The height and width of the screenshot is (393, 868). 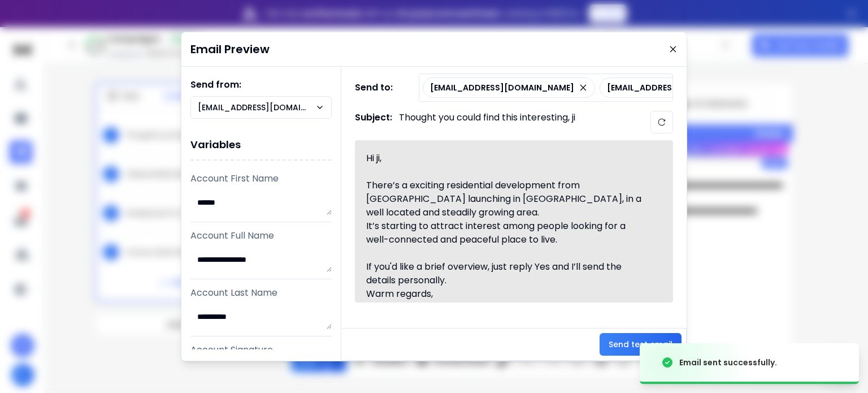 What do you see at coordinates (230, 49) in the screenshot?
I see `h1: Email Preview` at bounding box center [230, 49].